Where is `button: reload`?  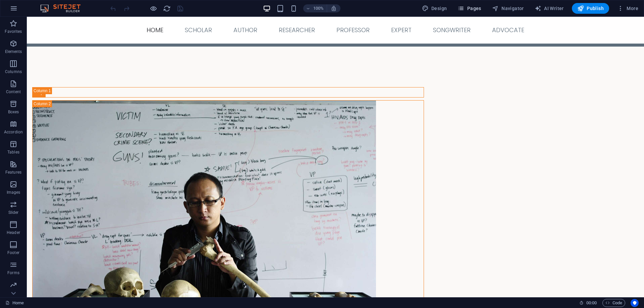
button: reload is located at coordinates (166, 8).